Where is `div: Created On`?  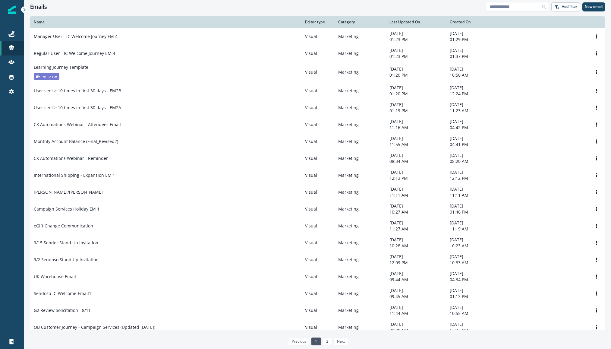
div: Created On is located at coordinates (476, 22).